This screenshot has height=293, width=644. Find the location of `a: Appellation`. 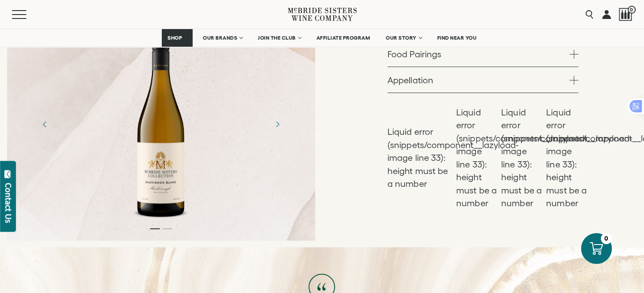

a: Appellation is located at coordinates (483, 80).